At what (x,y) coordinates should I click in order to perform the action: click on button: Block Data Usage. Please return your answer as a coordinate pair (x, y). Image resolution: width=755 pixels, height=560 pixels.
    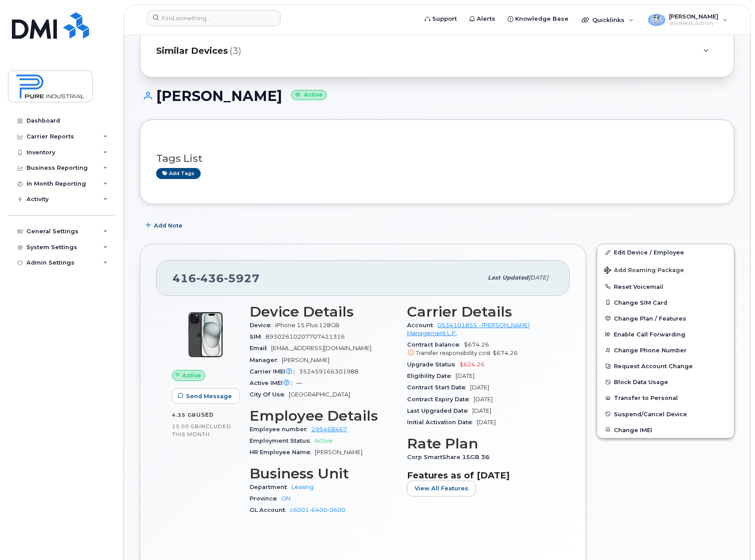
    Looking at the image, I should click on (665, 381).